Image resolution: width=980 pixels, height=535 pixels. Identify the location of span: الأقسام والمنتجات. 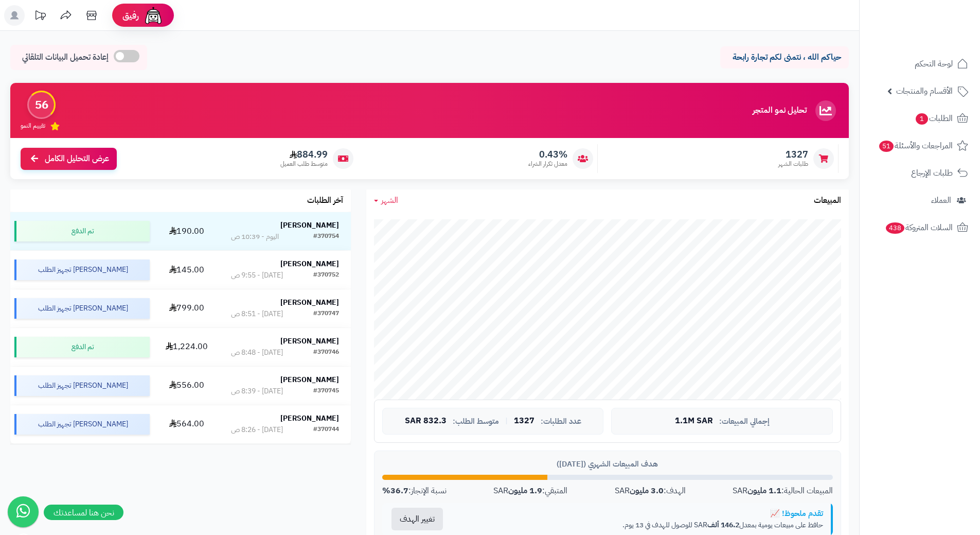
(925, 91).